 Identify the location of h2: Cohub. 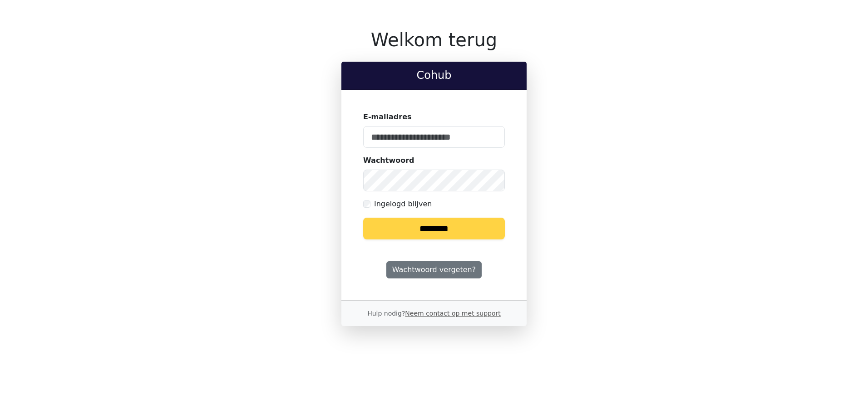
(434, 76).